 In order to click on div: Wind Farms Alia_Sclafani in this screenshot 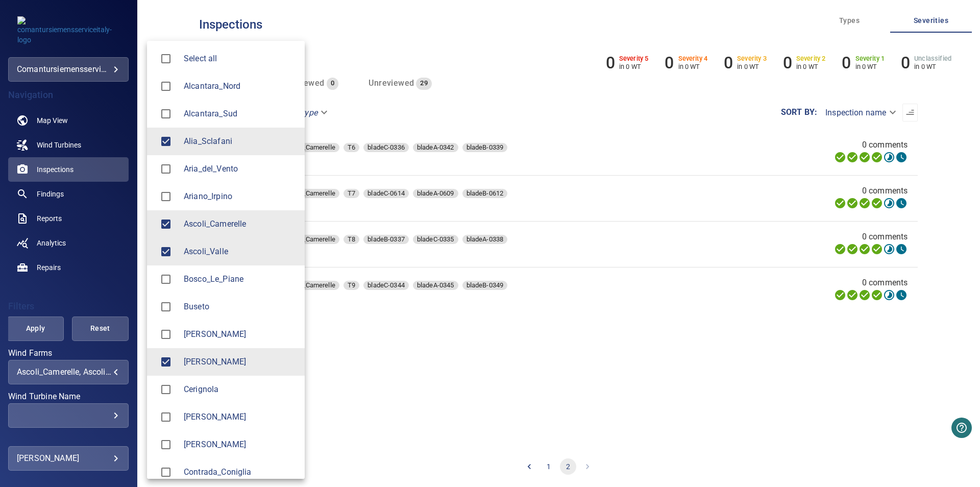, I will do `click(240, 142)`.